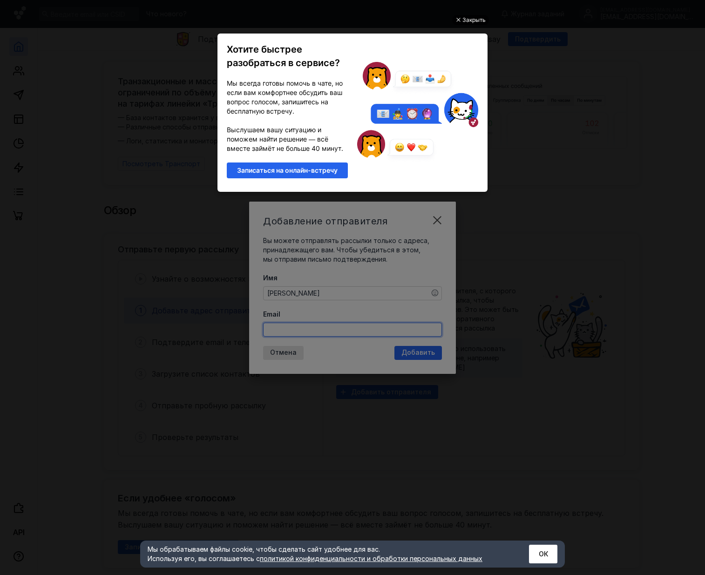 The width and height of the screenshot is (705, 575). I want to click on button: ОК, so click(543, 554).